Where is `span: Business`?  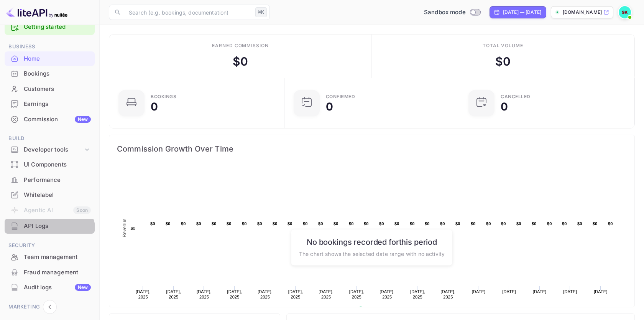
span: Business is located at coordinates (49, 47).